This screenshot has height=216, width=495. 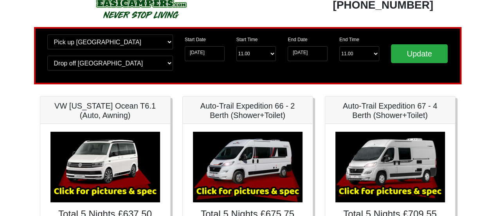 I want to click on label: End Date, so click(x=298, y=40).